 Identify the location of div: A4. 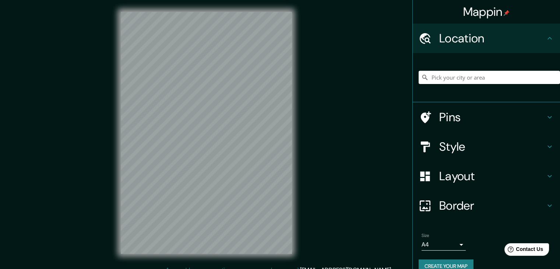
(443, 244).